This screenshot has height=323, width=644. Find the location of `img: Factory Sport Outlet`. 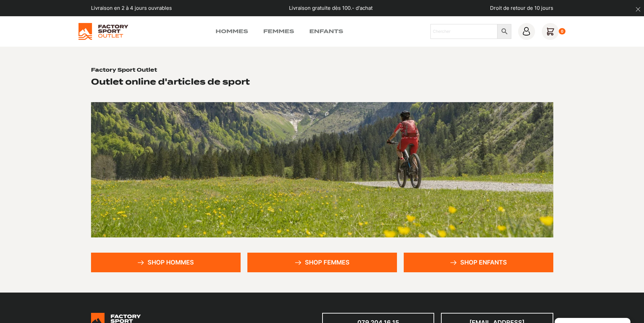

img: Factory Sport Outlet is located at coordinates (103, 31).